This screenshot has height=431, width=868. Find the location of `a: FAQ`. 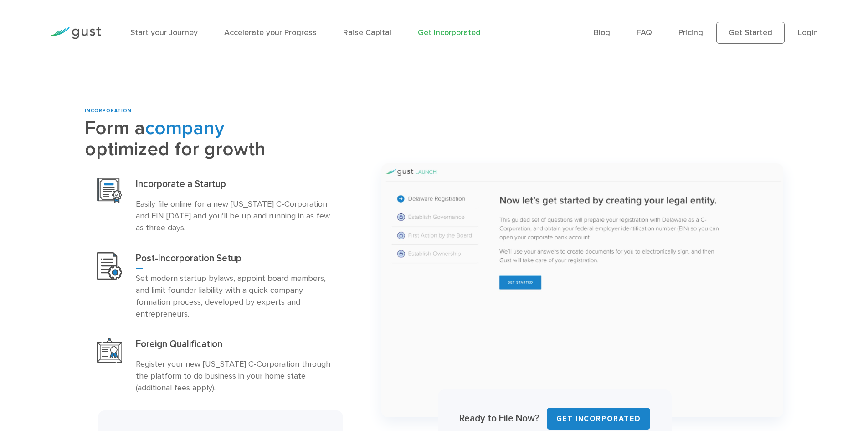

a: FAQ is located at coordinates (644, 33).